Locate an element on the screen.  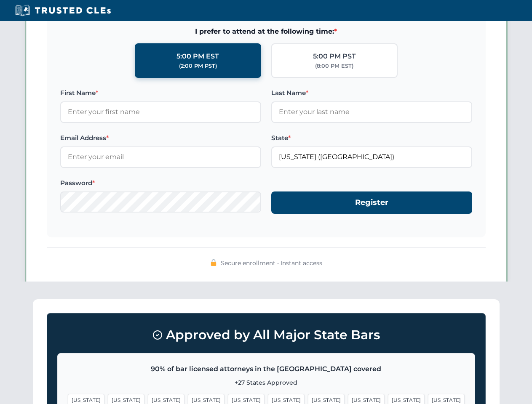
div: (8:00 PM EST) is located at coordinates (334, 66).